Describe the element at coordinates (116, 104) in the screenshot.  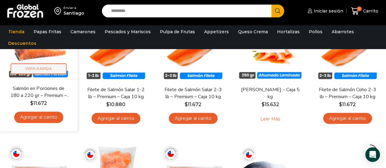
I see `bdi: 10.880` at that location.